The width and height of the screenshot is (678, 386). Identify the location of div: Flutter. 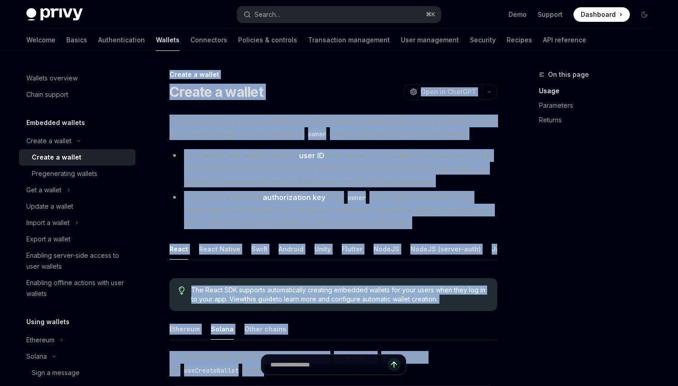
(352, 249).